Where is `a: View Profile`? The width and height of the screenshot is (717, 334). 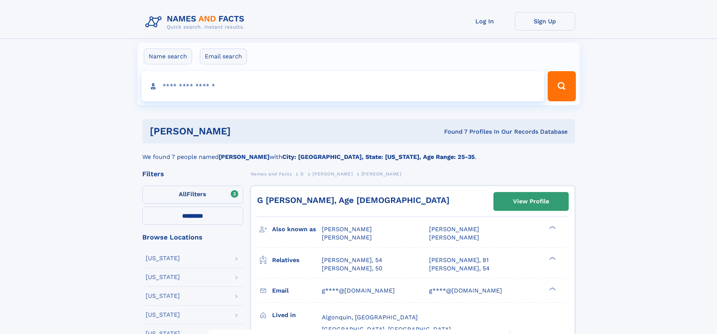
a: View Profile is located at coordinates (531, 201).